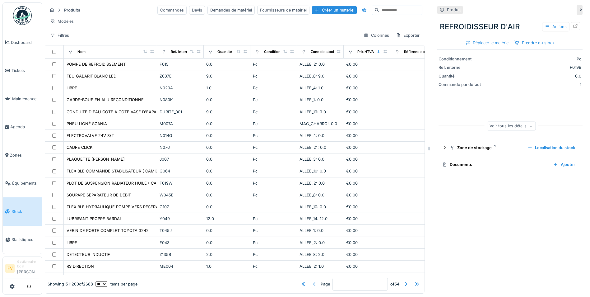  Describe the element at coordinates (10, 268) in the screenshot. I see `li: FV` at that location.